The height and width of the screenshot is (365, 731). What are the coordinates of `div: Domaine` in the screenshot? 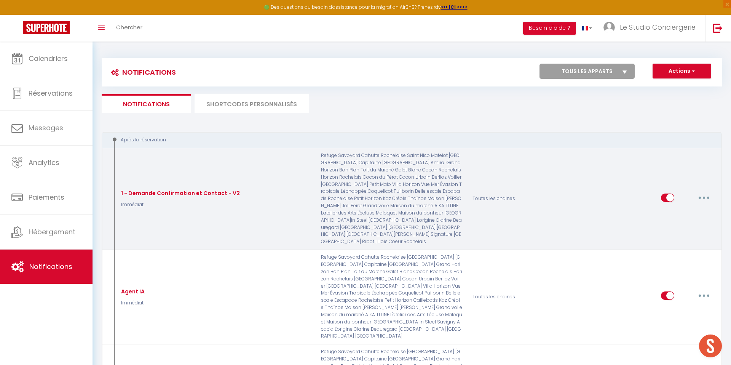 It's located at (49, 47).